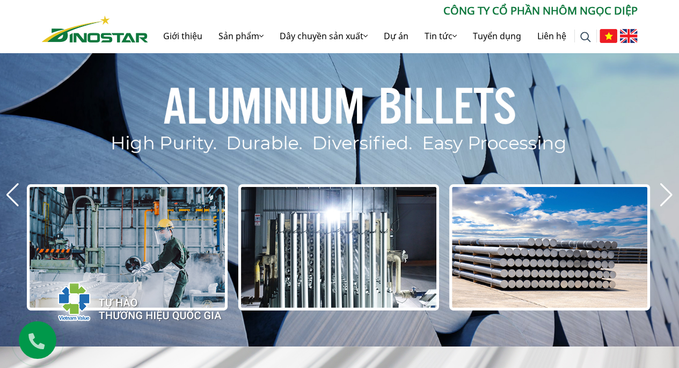 Image resolution: width=679 pixels, height=368 pixels. Describe the element at coordinates (396, 36) in the screenshot. I see `a: Dự án` at that location.